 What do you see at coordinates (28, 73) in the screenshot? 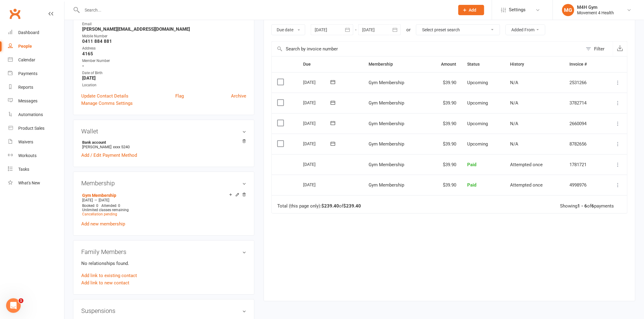
I see `div: Payments` at bounding box center [28, 73].